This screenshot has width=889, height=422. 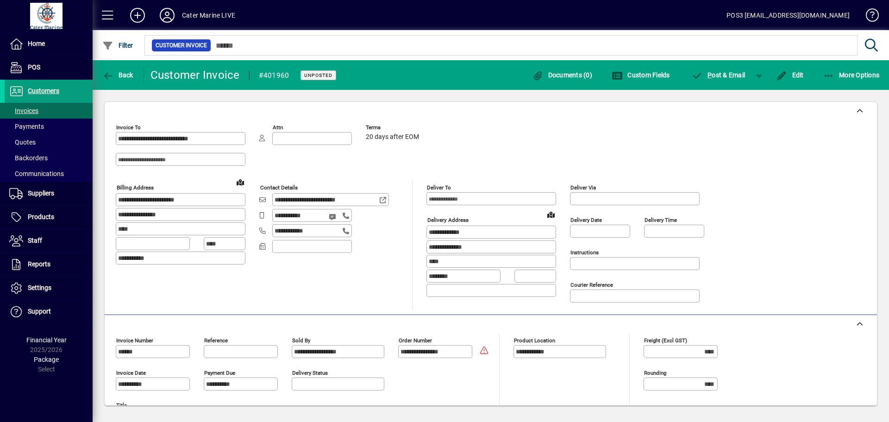 What do you see at coordinates (34, 67) in the screenshot?
I see `span: POS` at bounding box center [34, 67].